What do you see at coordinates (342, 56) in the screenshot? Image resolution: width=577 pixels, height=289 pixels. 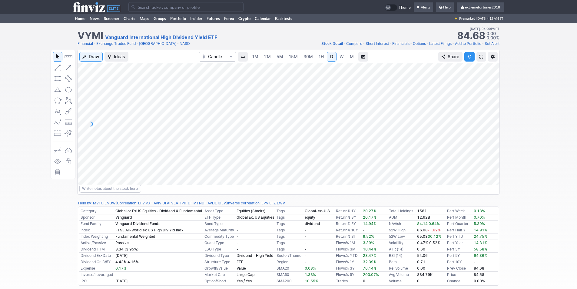 I see `span: W` at bounding box center [342, 56].